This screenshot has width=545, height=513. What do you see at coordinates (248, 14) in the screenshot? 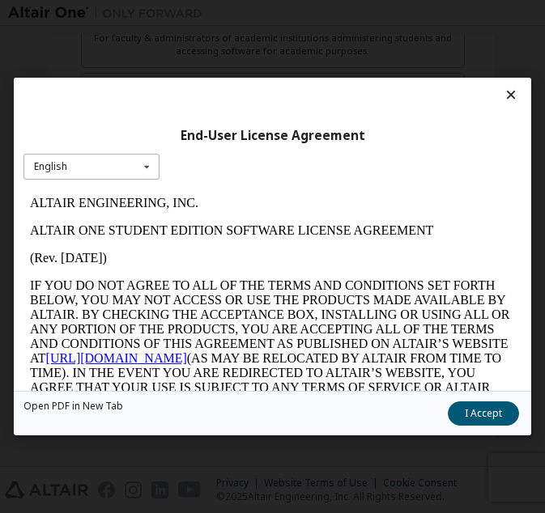
I see `p: ALTAIR ENGINEERING, INC.` at bounding box center [248, 14].